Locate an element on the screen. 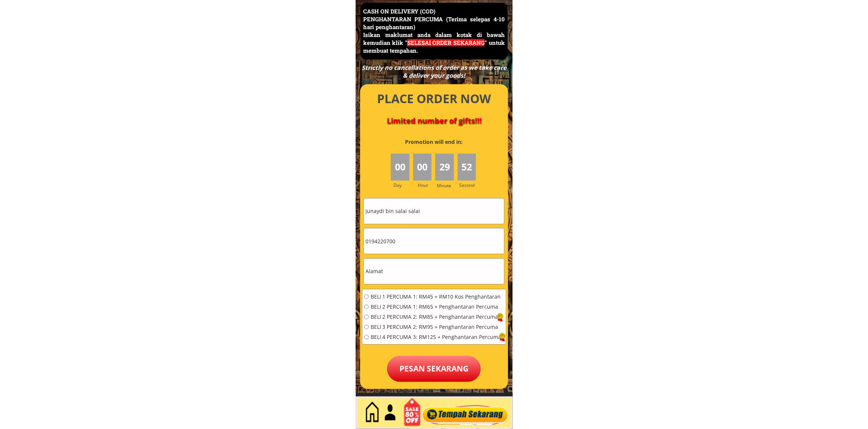 Image resolution: width=868 pixels, height=429 pixels. span: SELESAI ORDER SEKARANG is located at coordinates (446, 43).